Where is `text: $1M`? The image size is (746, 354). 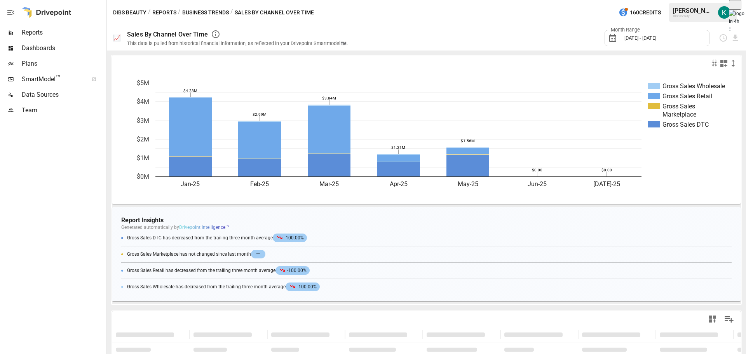 text: $1M is located at coordinates (143, 158).